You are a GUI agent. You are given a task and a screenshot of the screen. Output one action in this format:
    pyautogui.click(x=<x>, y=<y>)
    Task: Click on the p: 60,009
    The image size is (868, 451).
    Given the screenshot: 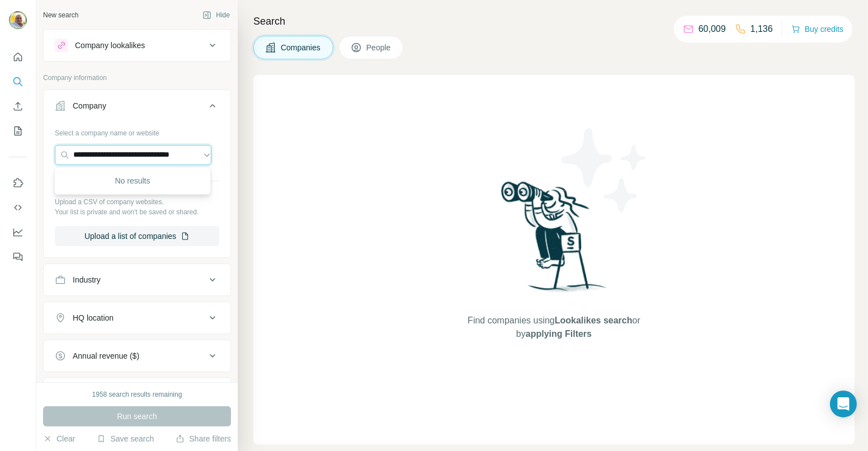 What is the action you would take?
    pyautogui.click(x=712, y=29)
    